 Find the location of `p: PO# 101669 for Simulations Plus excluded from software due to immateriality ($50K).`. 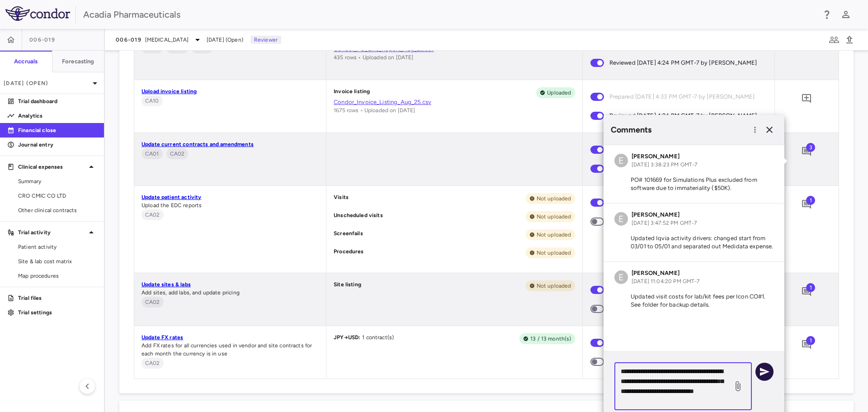

p: PO# 101669 for Simulations Plus excluded from software due to immateriality ($50K). is located at coordinates (694, 184).